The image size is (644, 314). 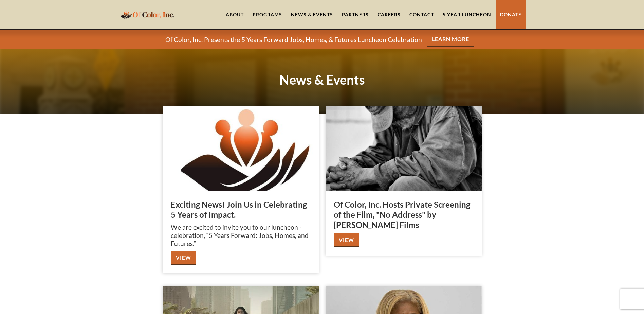 What do you see at coordinates (148, 14) in the screenshot?
I see `a: home` at bounding box center [148, 14].